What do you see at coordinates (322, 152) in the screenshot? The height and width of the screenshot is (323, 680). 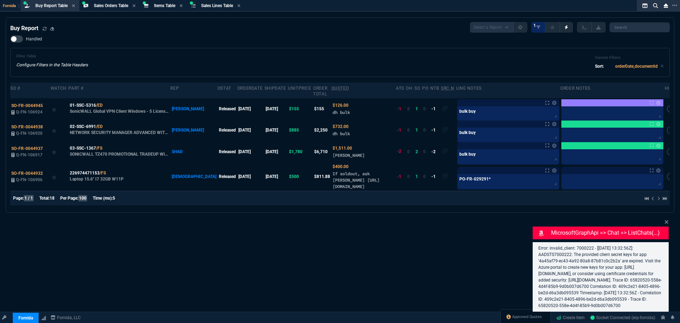 I see `td: $6,710` at bounding box center [322, 152].